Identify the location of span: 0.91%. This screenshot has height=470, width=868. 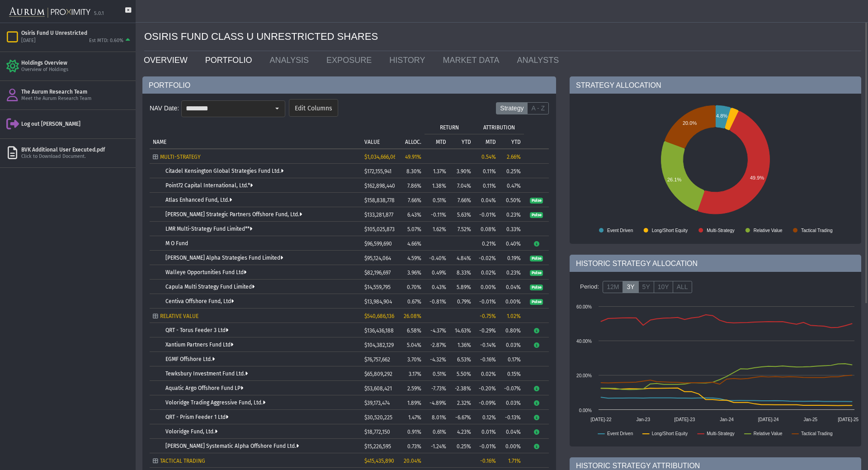
(414, 432).